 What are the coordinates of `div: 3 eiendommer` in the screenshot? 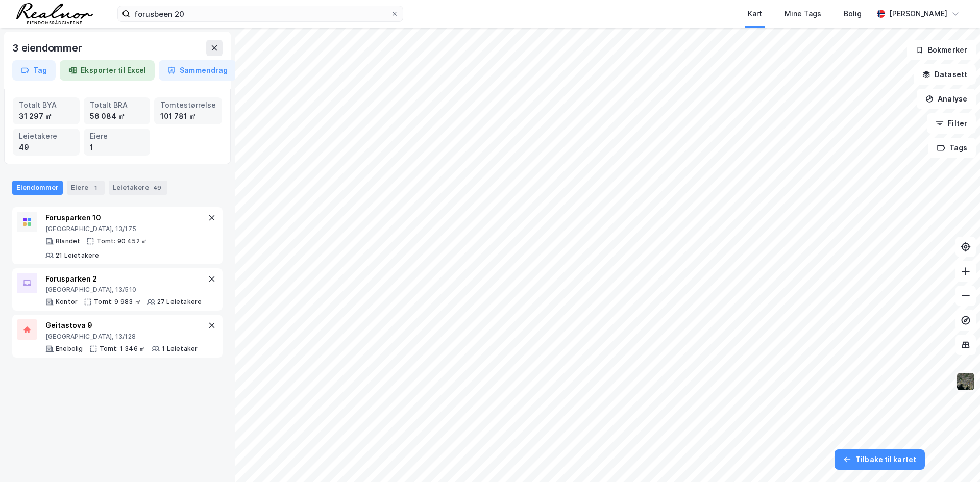 It's located at (48, 48).